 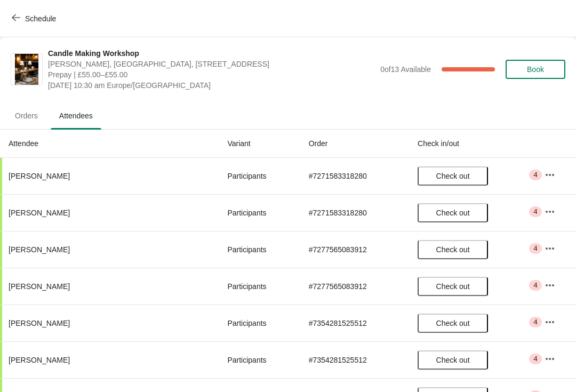 I want to click on button: Book, so click(x=535, y=69).